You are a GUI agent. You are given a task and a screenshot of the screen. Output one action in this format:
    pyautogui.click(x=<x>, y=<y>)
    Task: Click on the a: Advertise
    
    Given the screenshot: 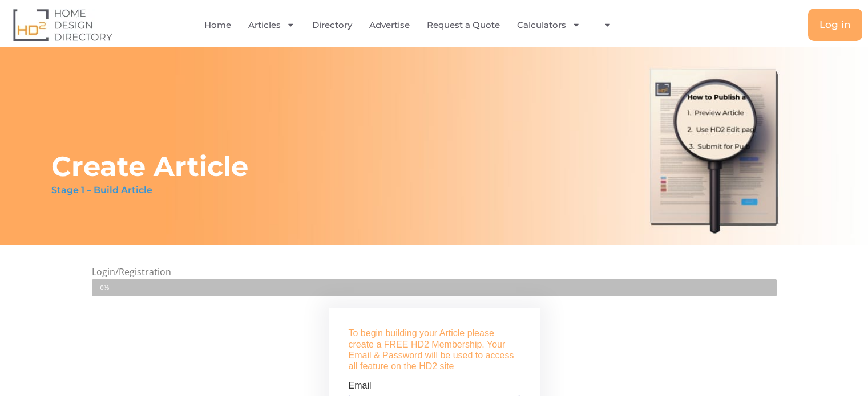 What is the action you would take?
    pyautogui.click(x=390, y=25)
    